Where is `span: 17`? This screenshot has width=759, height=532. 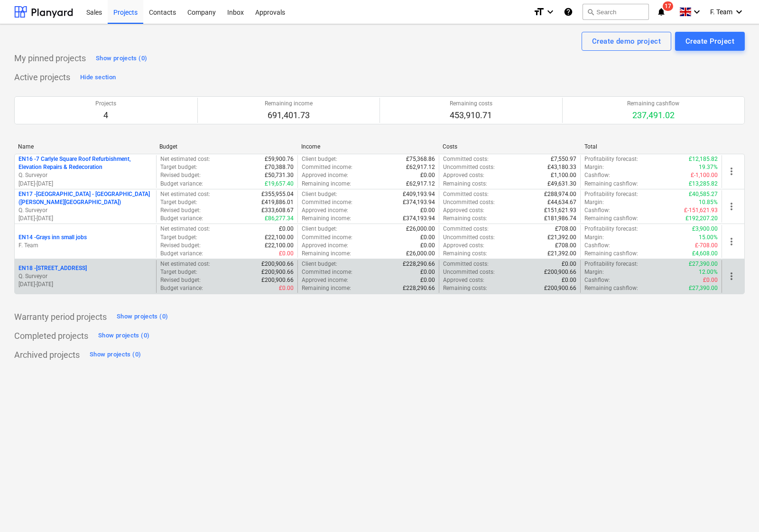 span: 17 is located at coordinates (668, 6).